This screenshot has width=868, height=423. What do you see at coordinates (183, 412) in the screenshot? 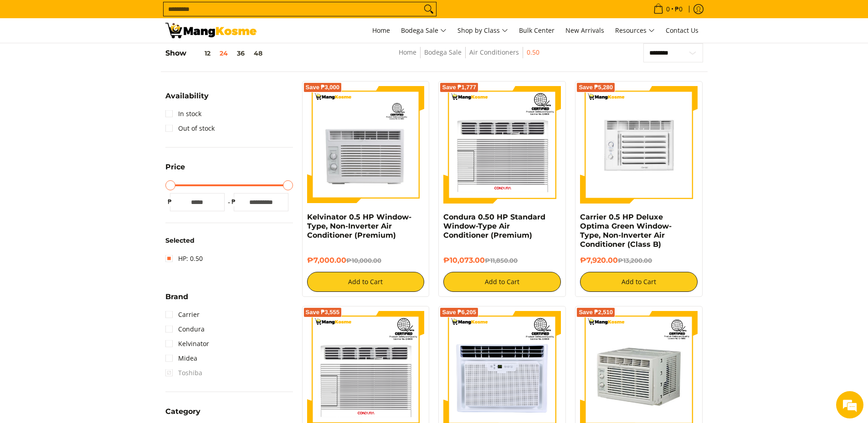
I see `span: Category` at bounding box center [183, 412].